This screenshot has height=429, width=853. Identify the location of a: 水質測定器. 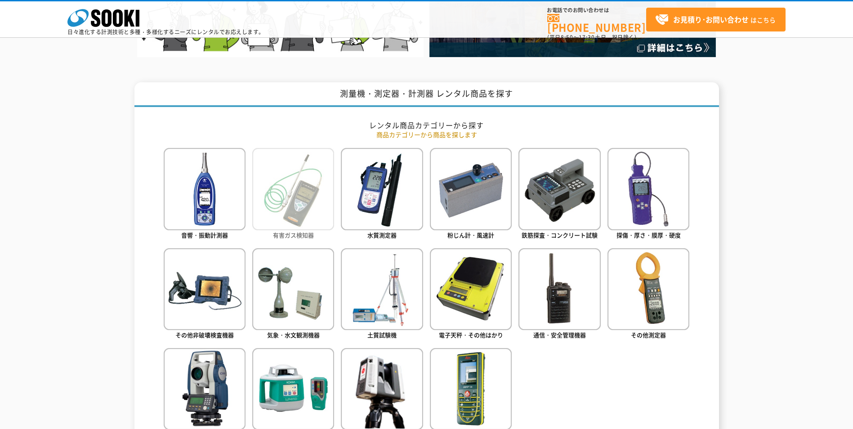
(382, 194).